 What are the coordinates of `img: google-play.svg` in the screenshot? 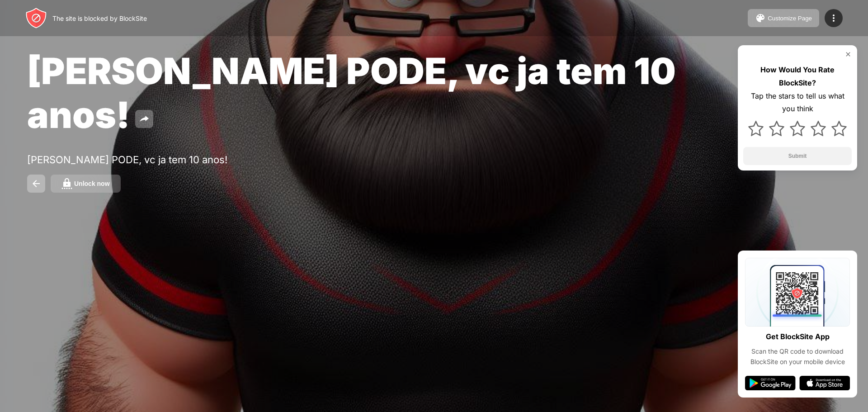 It's located at (770, 383).